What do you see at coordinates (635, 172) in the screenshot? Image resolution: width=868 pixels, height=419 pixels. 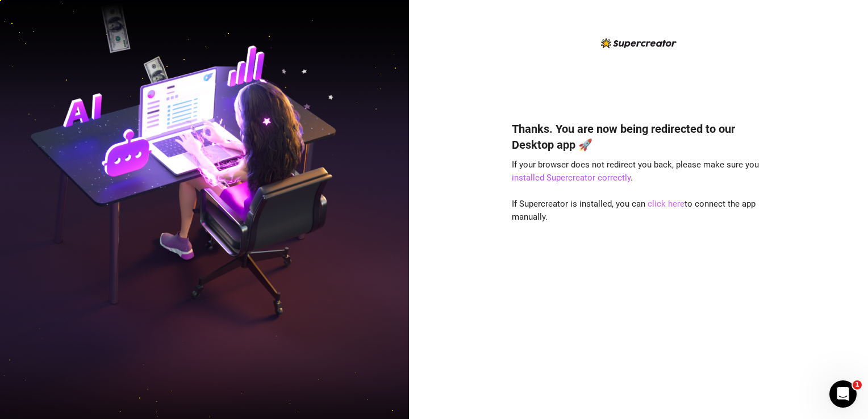 I see `span: If your browser does not redirect you back, please make sure you .` at bounding box center [635, 172].